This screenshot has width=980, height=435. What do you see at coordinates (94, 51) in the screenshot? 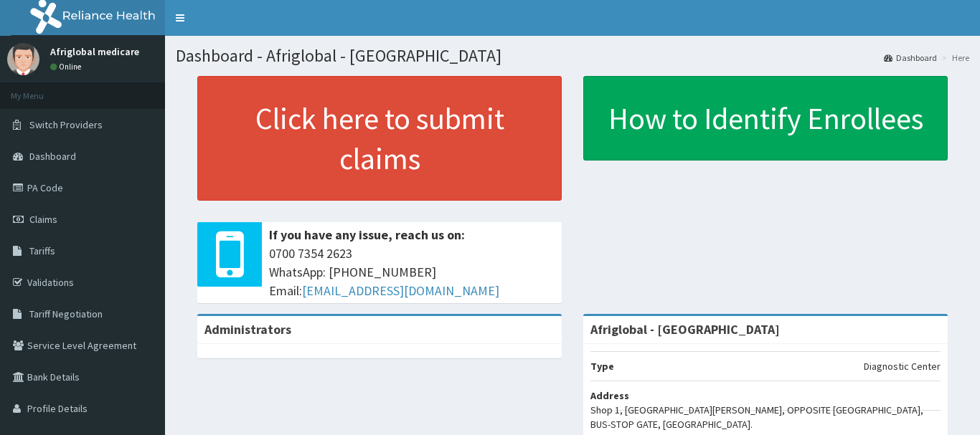
I see `p: Afriglobal medicare` at bounding box center [94, 51].